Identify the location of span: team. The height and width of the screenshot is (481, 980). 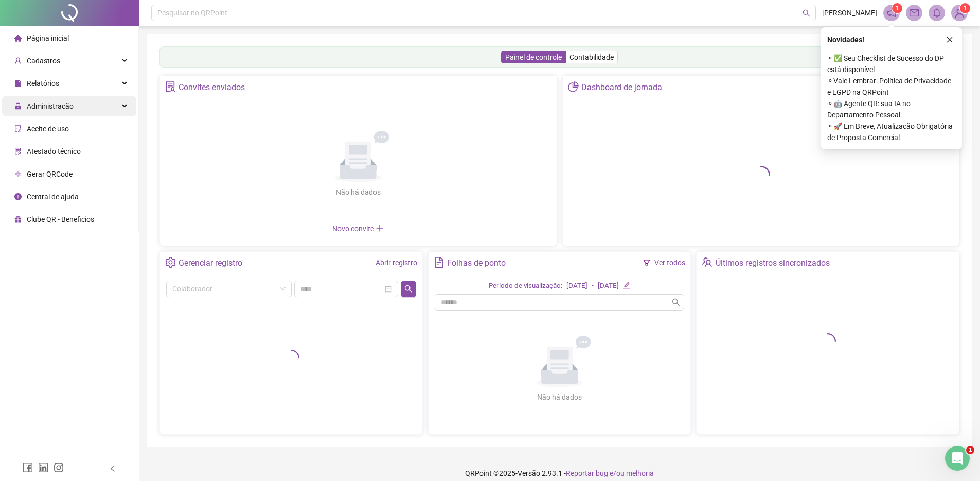
(707, 262).